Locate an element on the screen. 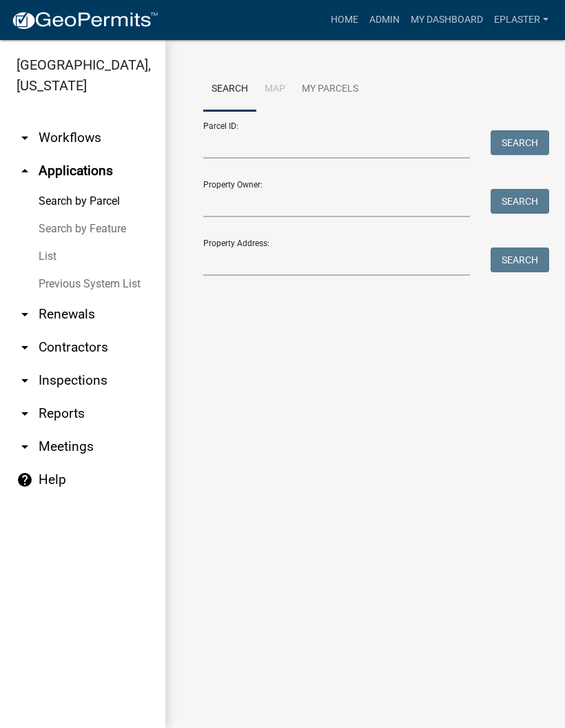  a: Search is located at coordinates (229, 89).